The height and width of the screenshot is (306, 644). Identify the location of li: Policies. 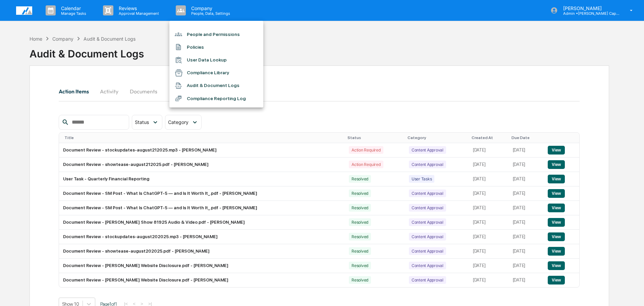
(216, 47).